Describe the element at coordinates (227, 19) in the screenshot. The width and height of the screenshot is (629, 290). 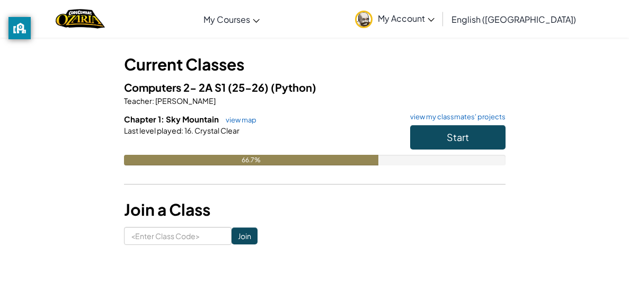
I see `span: My Courses` at that location.